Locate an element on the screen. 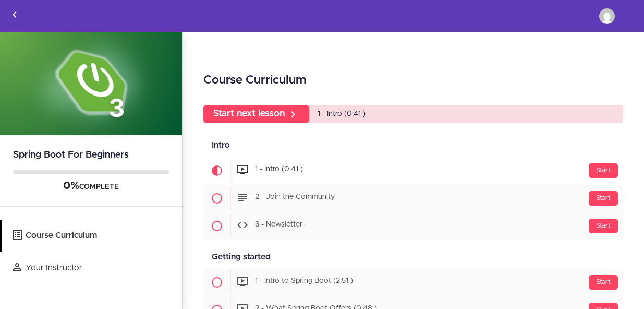 The image size is (644, 309). a: Start 3 - Newsletter is located at coordinates (413, 226).